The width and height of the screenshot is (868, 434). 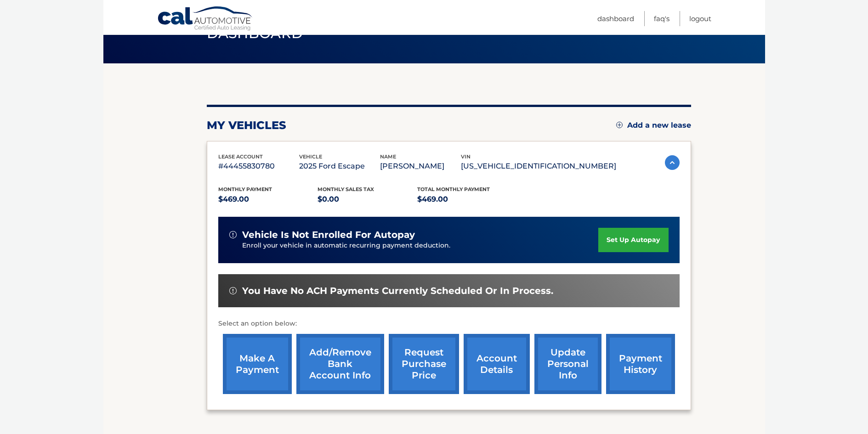 What do you see at coordinates (633, 240) in the screenshot?
I see `a: set up autopay` at bounding box center [633, 240].